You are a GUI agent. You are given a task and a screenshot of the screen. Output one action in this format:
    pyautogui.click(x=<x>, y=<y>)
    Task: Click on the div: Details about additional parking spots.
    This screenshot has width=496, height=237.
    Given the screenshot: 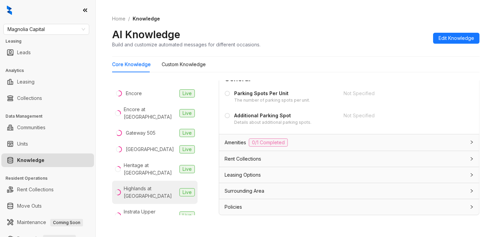 What is the action you would take?
    pyautogui.click(x=273, y=123)
    